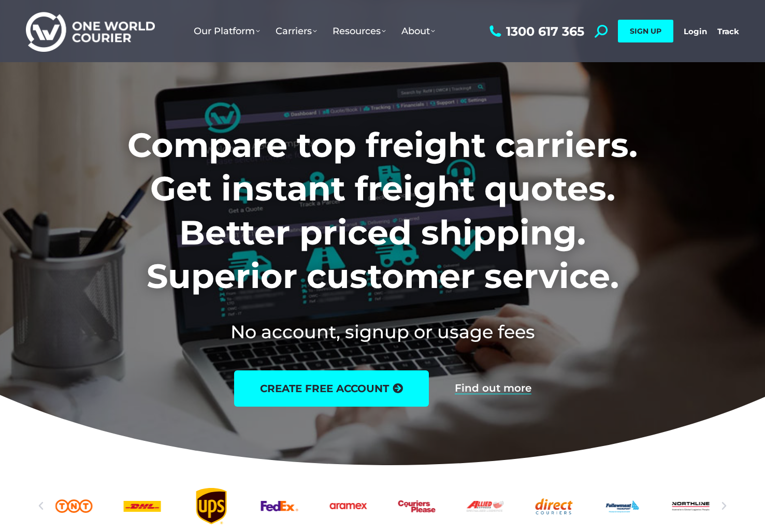  What do you see at coordinates (485, 506) in the screenshot?
I see `a: Allied Express logo` at bounding box center [485, 506].